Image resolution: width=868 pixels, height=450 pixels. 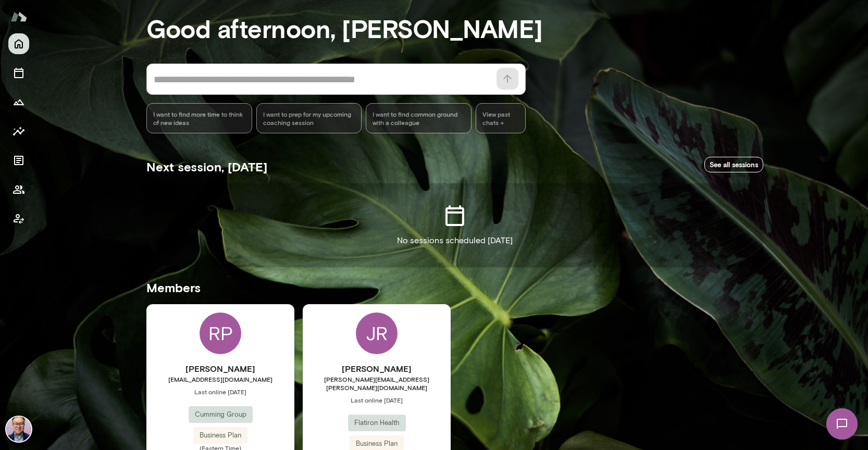 What do you see at coordinates (500, 119) in the screenshot?
I see `span: View past chats ->` at bounding box center [500, 119].